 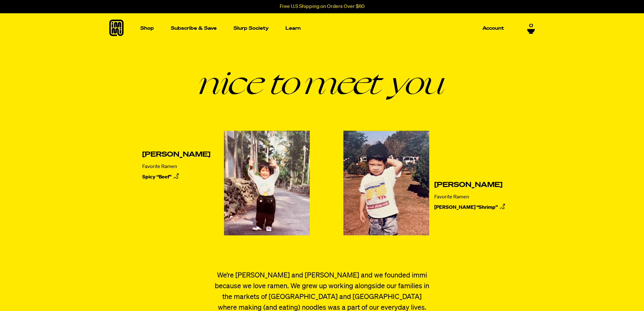 I want to click on a: 0, so click(x=531, y=29).